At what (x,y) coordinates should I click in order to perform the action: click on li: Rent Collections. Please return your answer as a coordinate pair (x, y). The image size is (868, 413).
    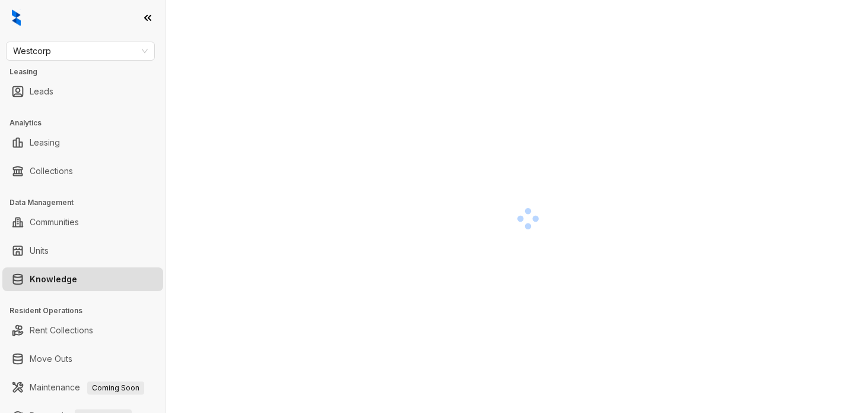
    Looking at the image, I should click on (83, 330).